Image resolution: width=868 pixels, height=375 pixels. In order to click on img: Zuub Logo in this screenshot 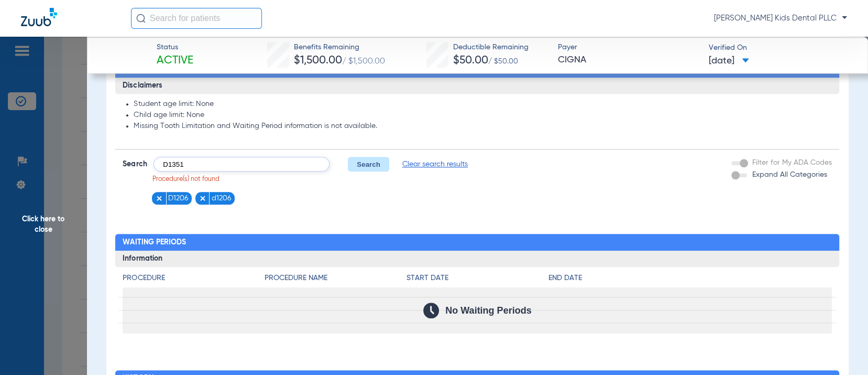, I will do `click(39, 16)`.